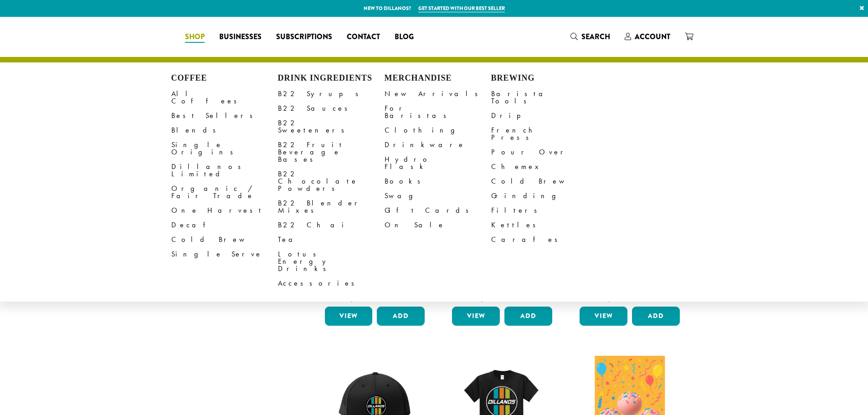 The image size is (868, 415). I want to click on a: Books, so click(438, 181).